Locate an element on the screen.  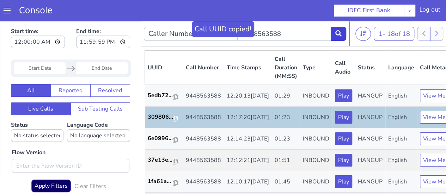
button: Reported is located at coordinates (70, 69).